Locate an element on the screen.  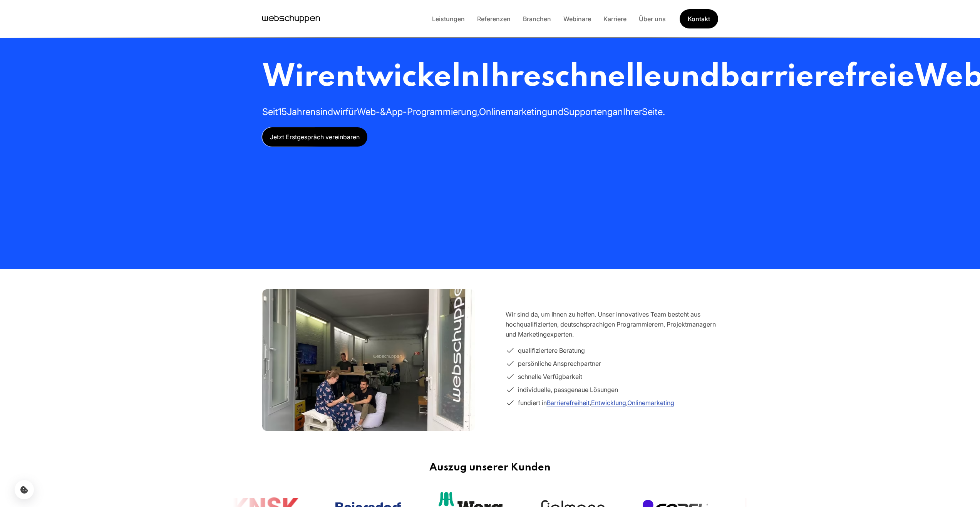
span: Seit is located at coordinates (270, 111).